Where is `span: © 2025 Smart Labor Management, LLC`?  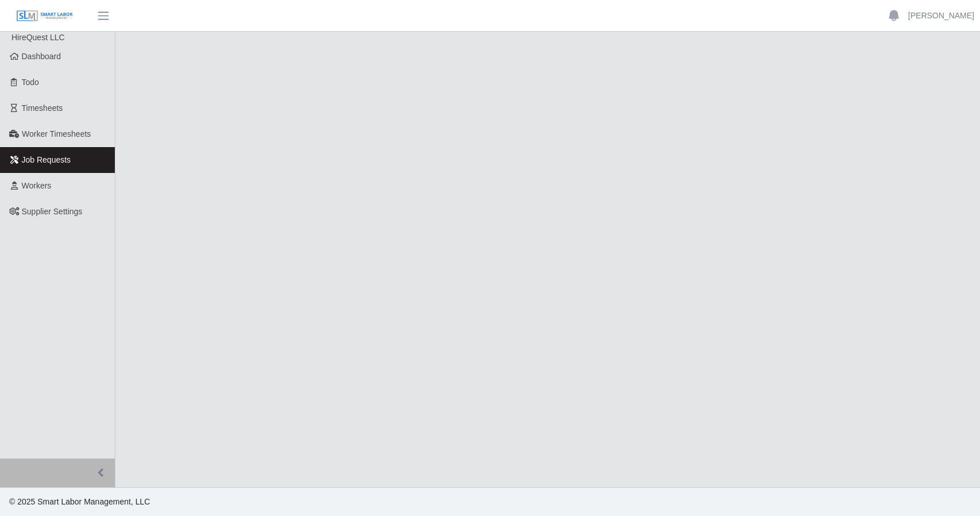 span: © 2025 Smart Labor Management, LLC is located at coordinates (79, 501).